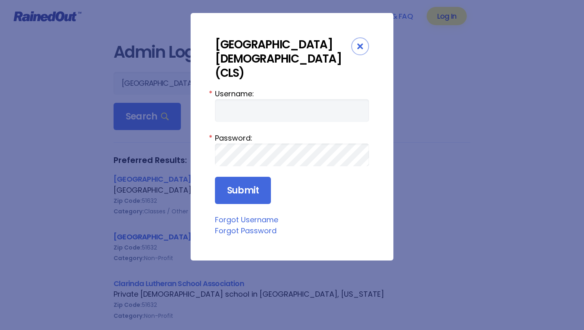 This screenshot has width=584, height=330. What do you see at coordinates (246, 230) in the screenshot?
I see `a: Forgot Password` at bounding box center [246, 230].